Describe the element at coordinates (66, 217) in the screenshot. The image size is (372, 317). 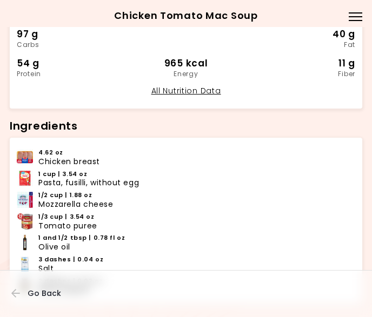
I see `span: 1/3 cup | 3.54 oz` at that location.